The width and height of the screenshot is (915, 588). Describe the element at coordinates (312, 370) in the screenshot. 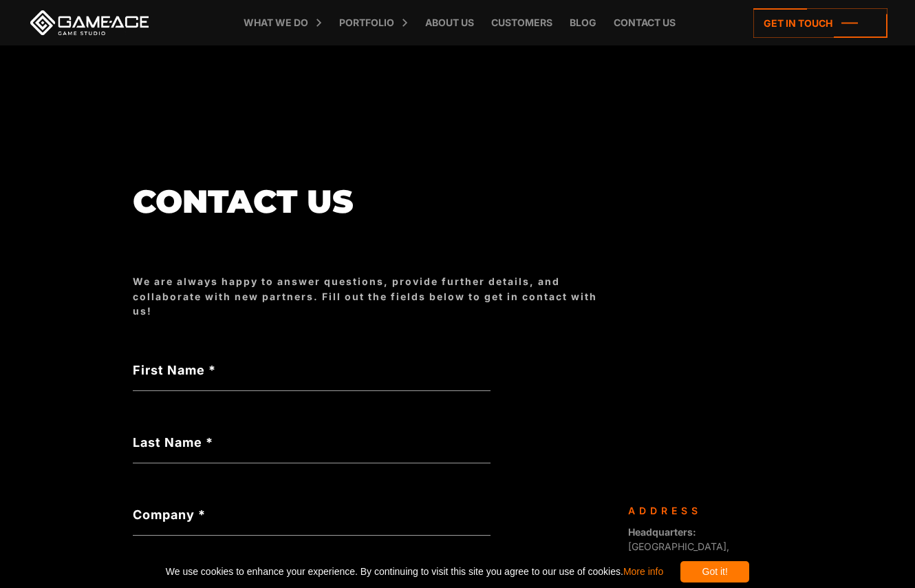

I see `label: First Name *` at that location.